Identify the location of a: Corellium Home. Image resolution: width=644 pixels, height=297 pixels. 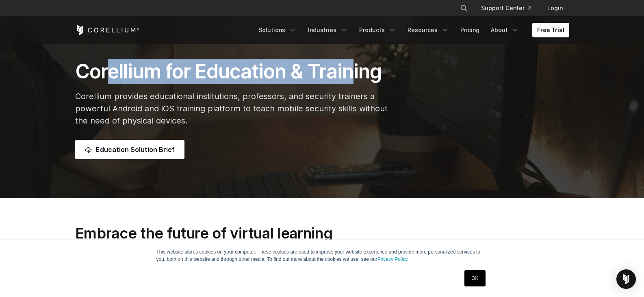
(107, 30).